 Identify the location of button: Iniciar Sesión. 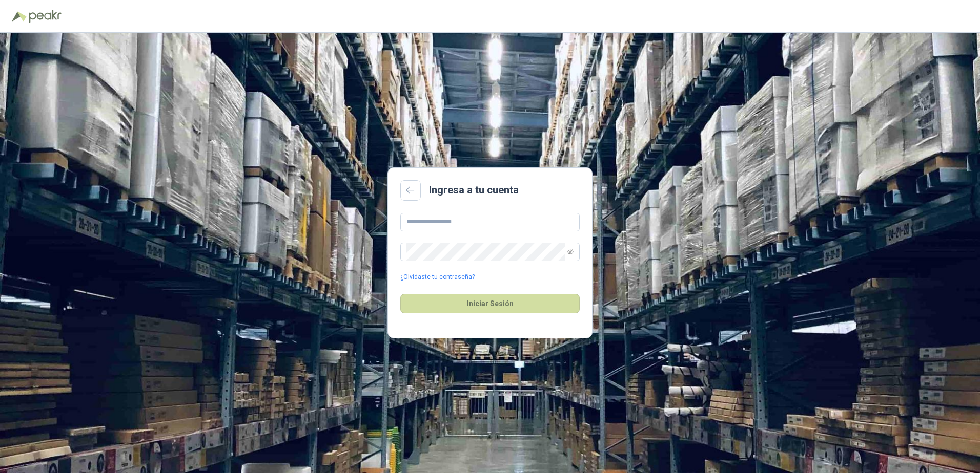
(490, 303).